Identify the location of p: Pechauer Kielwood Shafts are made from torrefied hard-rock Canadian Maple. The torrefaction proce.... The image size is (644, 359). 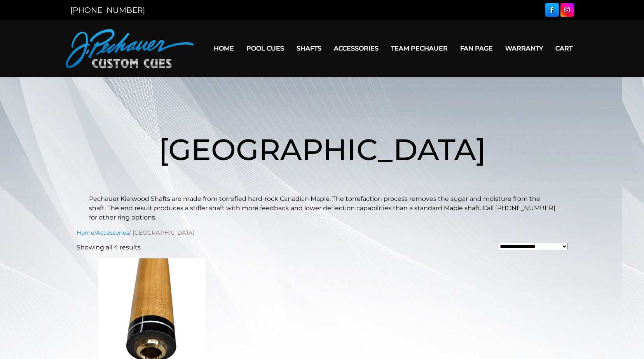
(322, 208).